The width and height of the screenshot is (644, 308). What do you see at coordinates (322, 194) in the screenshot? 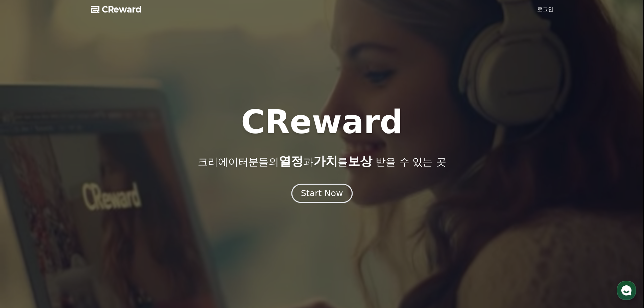
I see `a: Start Now` at bounding box center [322, 194].